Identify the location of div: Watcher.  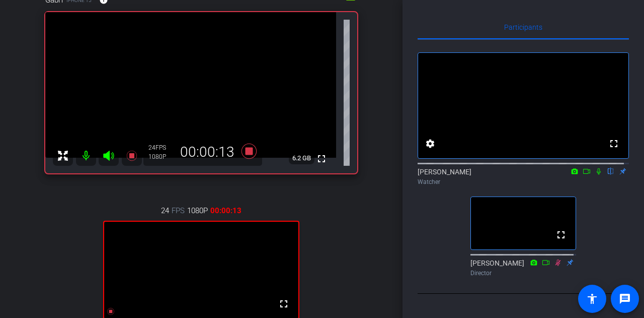
(523, 182).